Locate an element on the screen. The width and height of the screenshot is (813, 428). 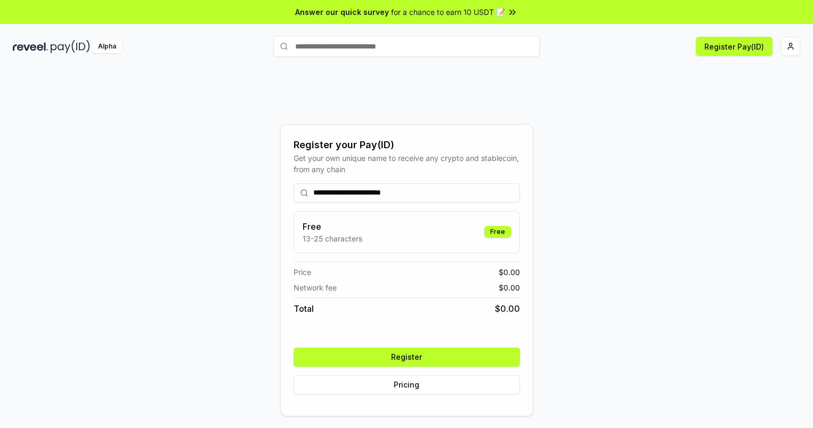
span: Total is located at coordinates (304, 308).